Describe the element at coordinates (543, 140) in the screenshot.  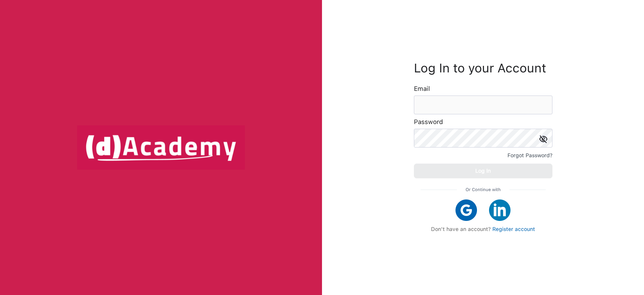
I see `img: icon` at that location.